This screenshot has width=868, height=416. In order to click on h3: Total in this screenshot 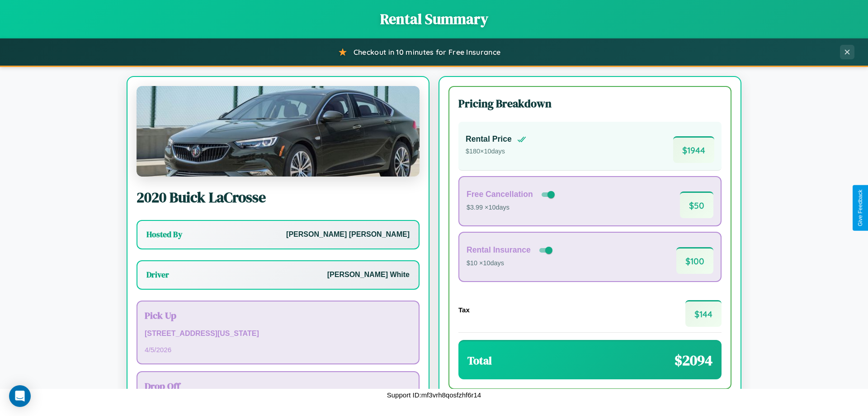, I will do `click(480, 360)`.